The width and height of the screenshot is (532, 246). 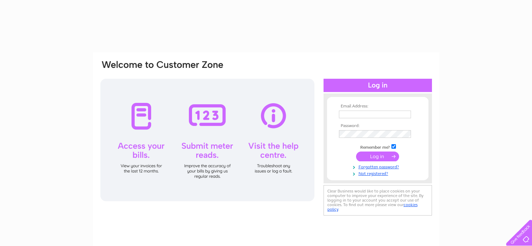 What do you see at coordinates (377, 156) in the screenshot?
I see `input: Submit` at bounding box center [377, 156].